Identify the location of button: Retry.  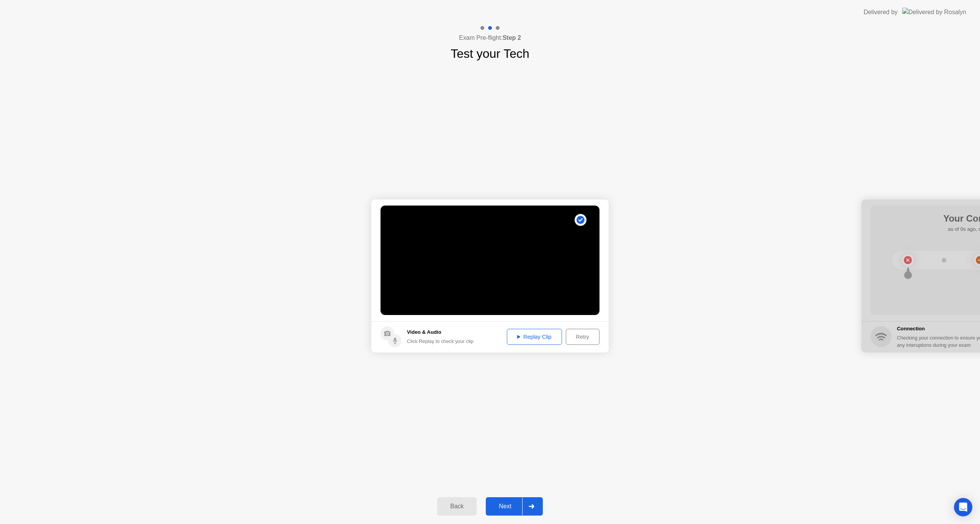
(583, 337).